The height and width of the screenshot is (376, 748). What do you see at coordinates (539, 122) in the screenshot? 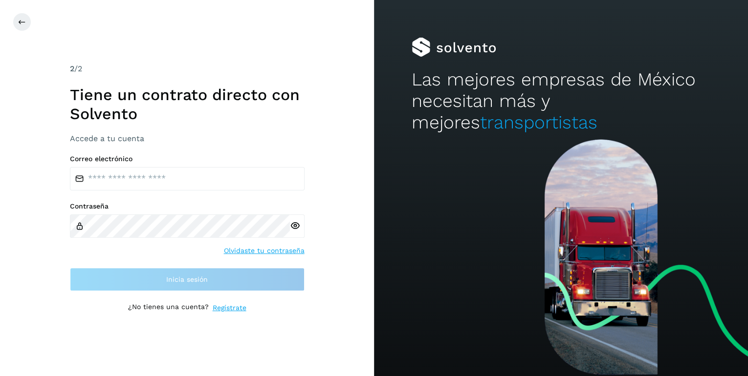
I see `span: transportistas` at bounding box center [539, 122].